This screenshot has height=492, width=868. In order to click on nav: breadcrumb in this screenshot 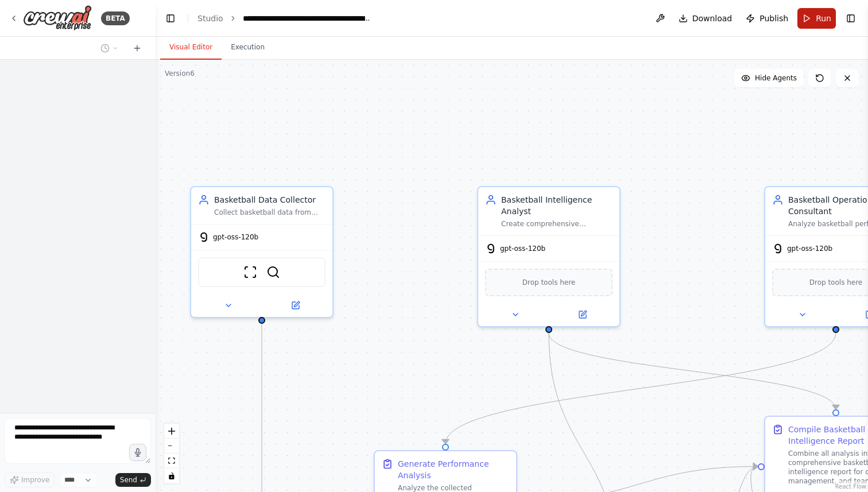, I will do `click(284, 18)`.